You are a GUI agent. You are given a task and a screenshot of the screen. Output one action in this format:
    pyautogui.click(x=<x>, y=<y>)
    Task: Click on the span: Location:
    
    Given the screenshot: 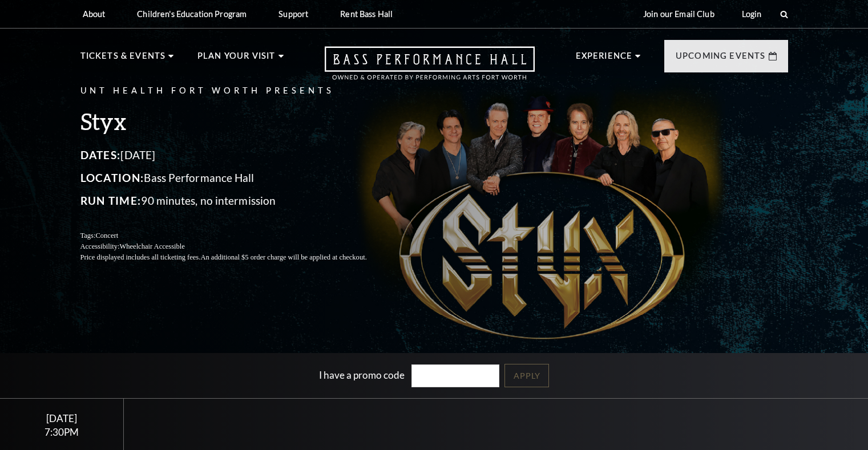 What is the action you would take?
    pyautogui.click(x=112, y=177)
    